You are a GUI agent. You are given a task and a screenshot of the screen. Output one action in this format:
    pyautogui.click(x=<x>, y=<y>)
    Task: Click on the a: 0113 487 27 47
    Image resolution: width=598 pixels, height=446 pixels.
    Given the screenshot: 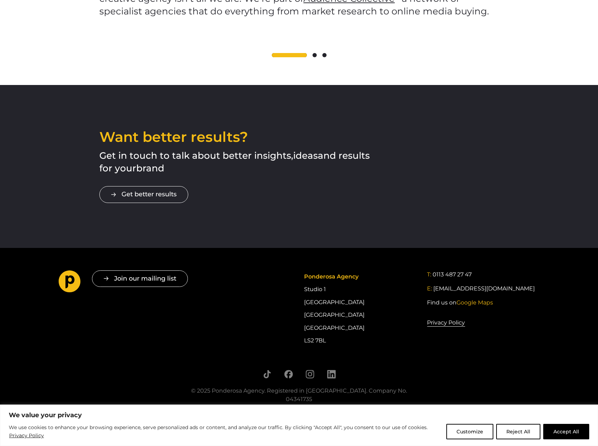 What is the action you would take?
    pyautogui.click(x=452, y=275)
    